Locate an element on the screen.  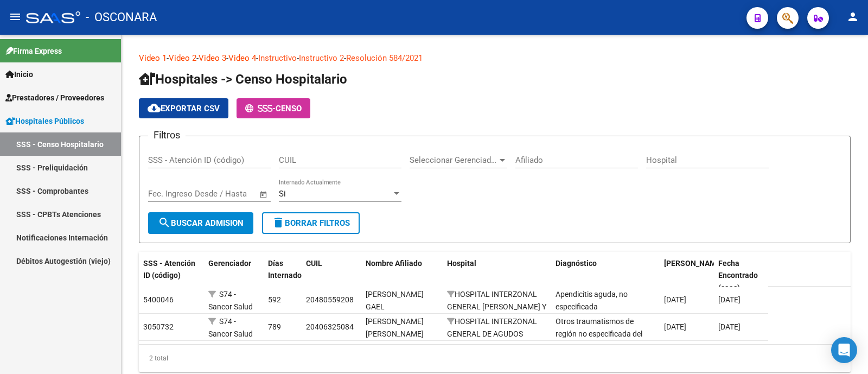
span: Días Internado is located at coordinates (285, 269).